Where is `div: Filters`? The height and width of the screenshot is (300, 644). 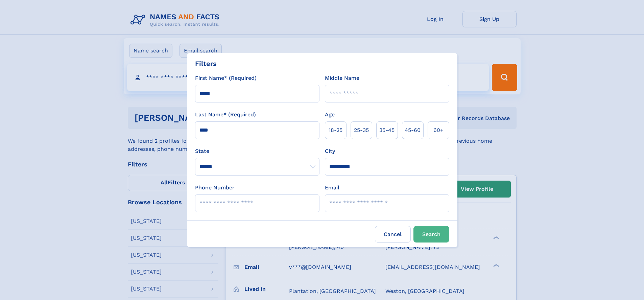 div: Filters is located at coordinates (206, 63).